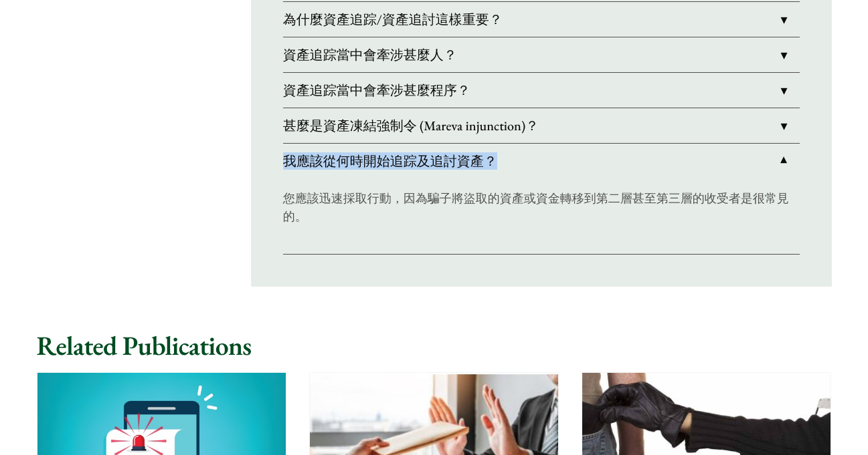 The width and height of the screenshot is (868, 455). I want to click on a: 資產追踪當中會牽涉甚麼程序？, so click(541, 90).